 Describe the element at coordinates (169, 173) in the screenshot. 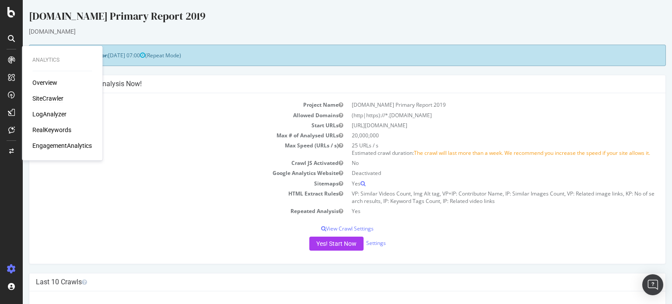

I see `td: Google Analytics Website` at that location.